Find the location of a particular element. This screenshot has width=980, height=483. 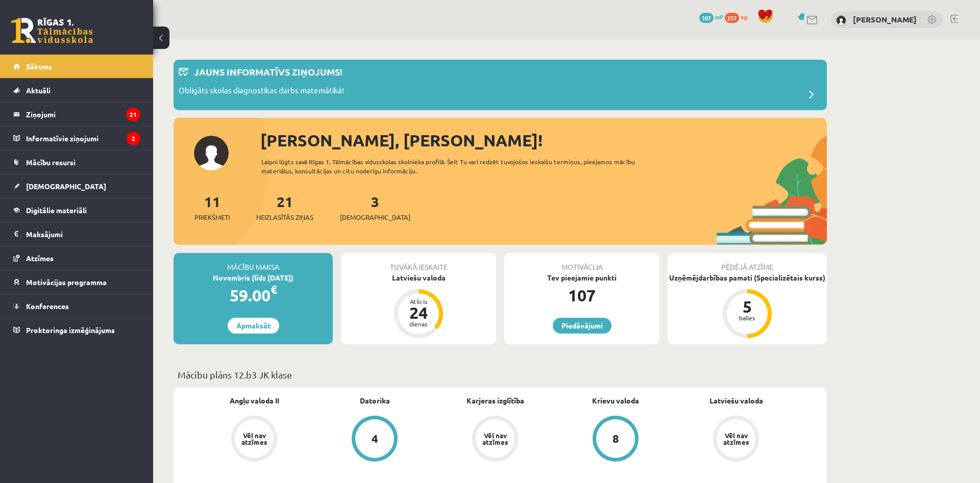

span: 237 is located at coordinates (731, 18).